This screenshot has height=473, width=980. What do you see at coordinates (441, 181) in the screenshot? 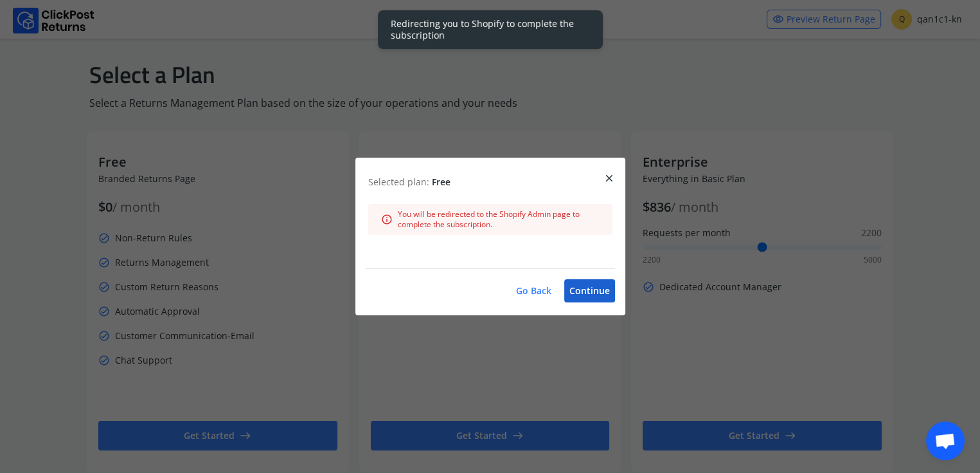
I see `span: Free` at bounding box center [441, 181].